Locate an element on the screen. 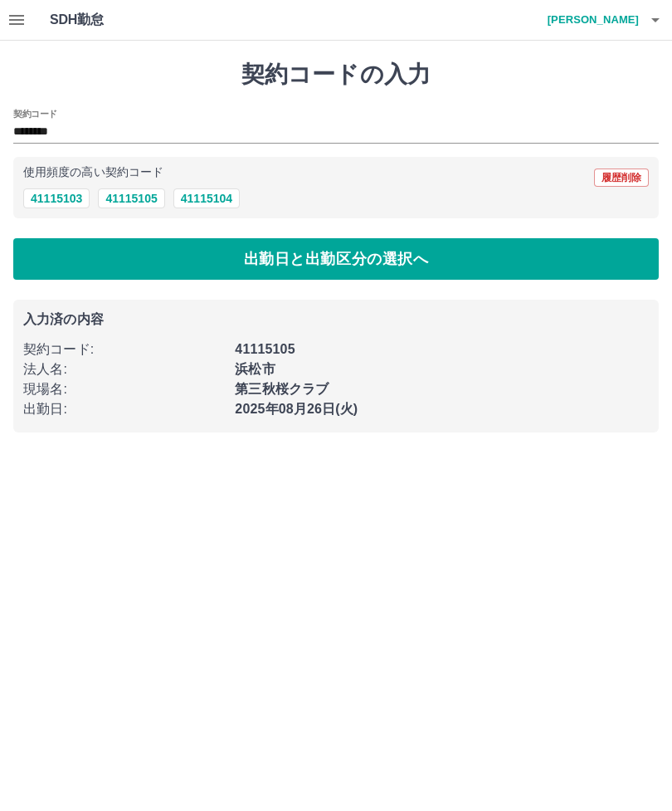 The height and width of the screenshot is (811, 672). h2: 契約コード is located at coordinates (35, 114).